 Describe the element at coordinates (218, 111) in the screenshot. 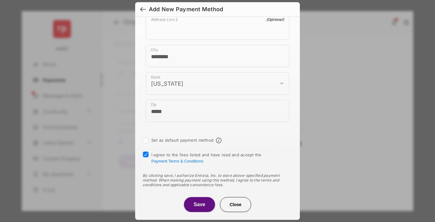

I see `div: payment_method_screening[postal_addresses][postalCode]` at that location.